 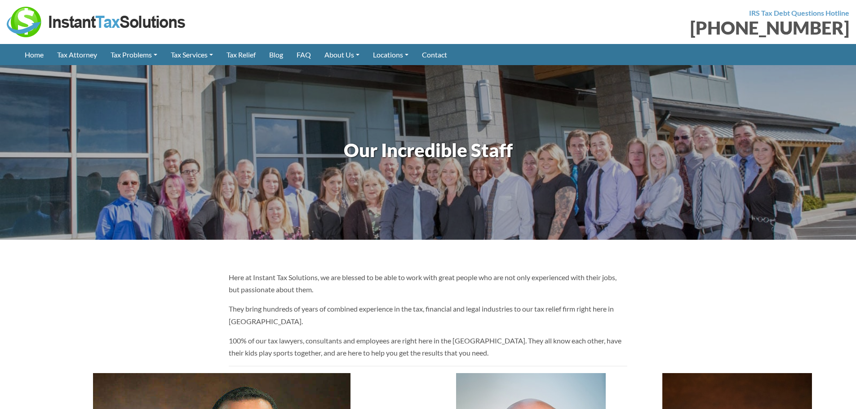 What do you see at coordinates (435, 54) in the screenshot?
I see `a: Contact` at bounding box center [435, 54].